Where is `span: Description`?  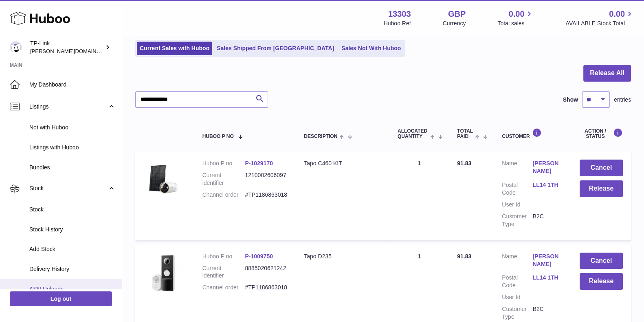
span: Description is located at coordinates (320, 136).